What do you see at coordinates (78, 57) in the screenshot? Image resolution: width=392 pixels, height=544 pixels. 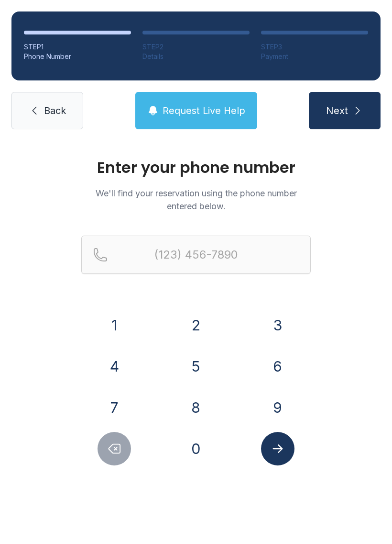 I see `div: Phone Number` at bounding box center [78, 57].